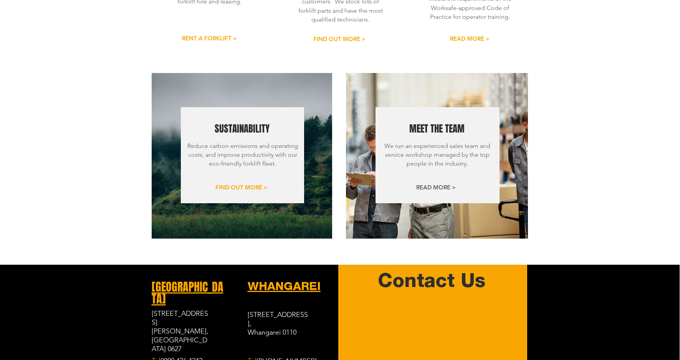  I want to click on span: We run an experienced sales team and service workshop managed by the top people in the industry., so click(438, 155).